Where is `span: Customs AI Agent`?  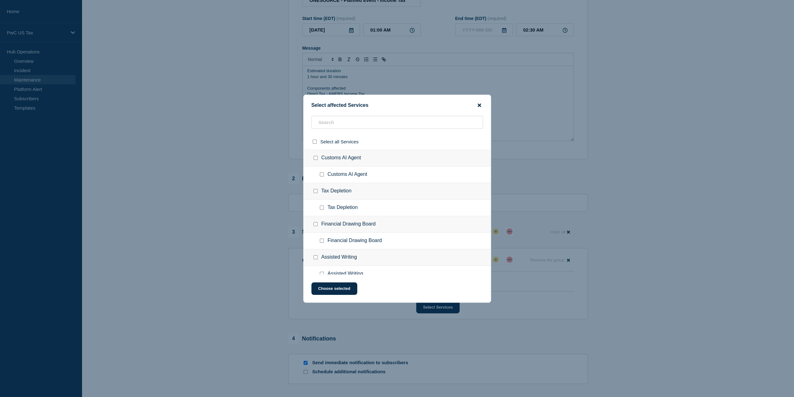 span: Customs AI Agent is located at coordinates (347, 174).